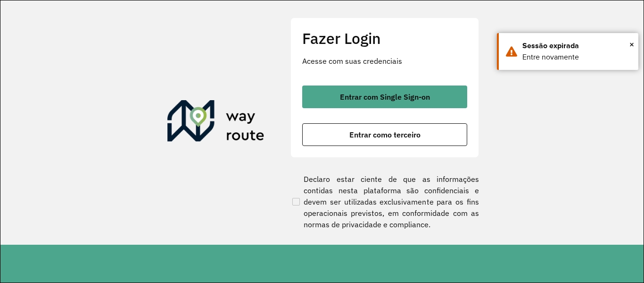  What do you see at coordinates (385, 61) in the screenshot?
I see `p: Acesse com suas credenciais` at bounding box center [385, 61].